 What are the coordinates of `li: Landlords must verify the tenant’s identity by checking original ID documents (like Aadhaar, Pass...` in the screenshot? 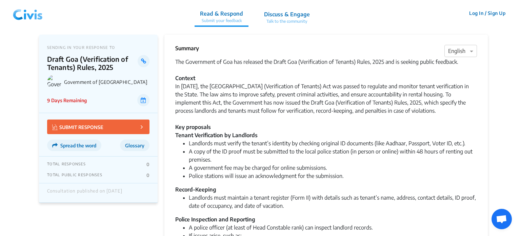 It's located at (333, 143).